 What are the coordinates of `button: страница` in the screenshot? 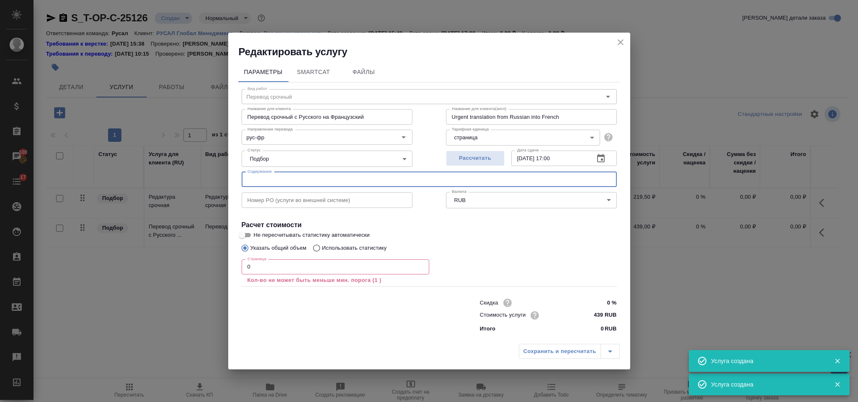 It's located at (466, 137).